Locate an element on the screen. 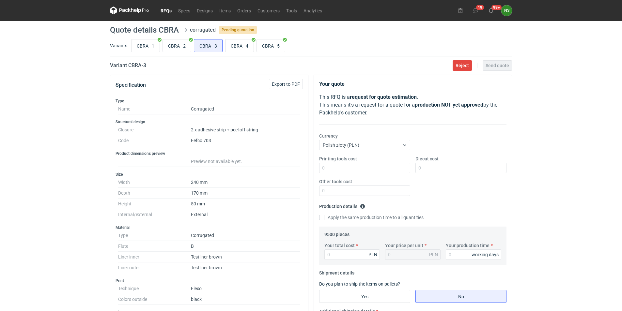  dt: Code is located at coordinates (154, 141).